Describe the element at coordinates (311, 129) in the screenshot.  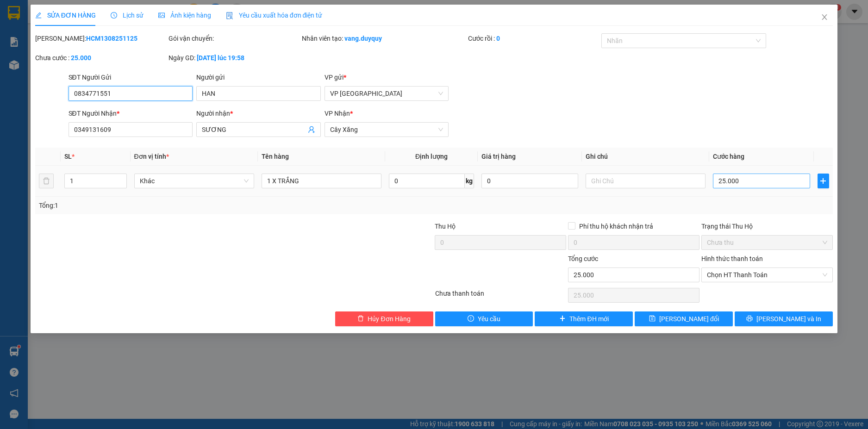
I see `span: user-add` at that location.